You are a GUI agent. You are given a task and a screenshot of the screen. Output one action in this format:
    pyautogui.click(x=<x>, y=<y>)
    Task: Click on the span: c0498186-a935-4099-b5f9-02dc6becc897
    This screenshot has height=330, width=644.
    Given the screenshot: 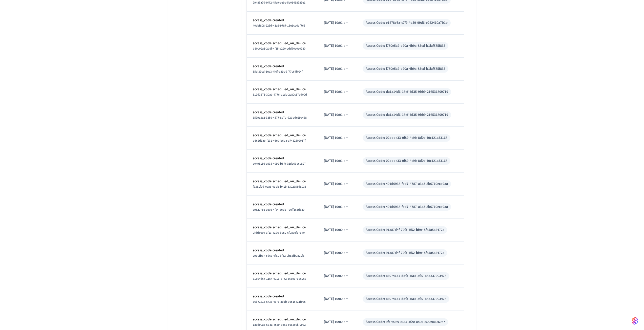 What is the action you would take?
    pyautogui.click(x=279, y=164)
    